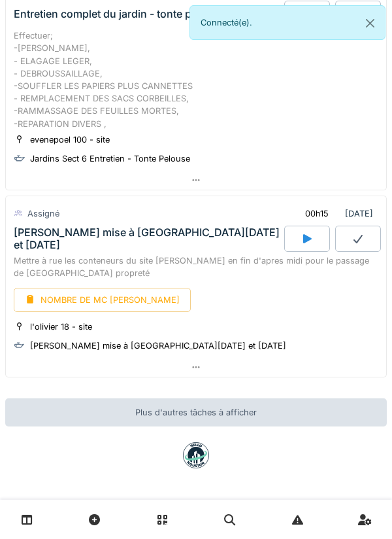  I want to click on div: Plus d'autres tâches à afficher, so click(196, 412).